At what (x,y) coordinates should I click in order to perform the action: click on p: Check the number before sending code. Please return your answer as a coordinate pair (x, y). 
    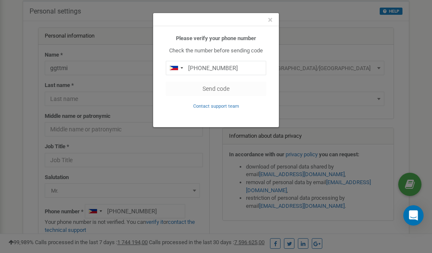
    Looking at the image, I should click on (216, 51).